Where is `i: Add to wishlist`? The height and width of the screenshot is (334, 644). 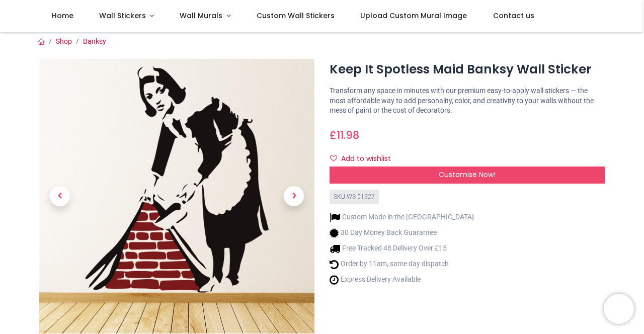
i: Add to wishlist is located at coordinates (334, 158).